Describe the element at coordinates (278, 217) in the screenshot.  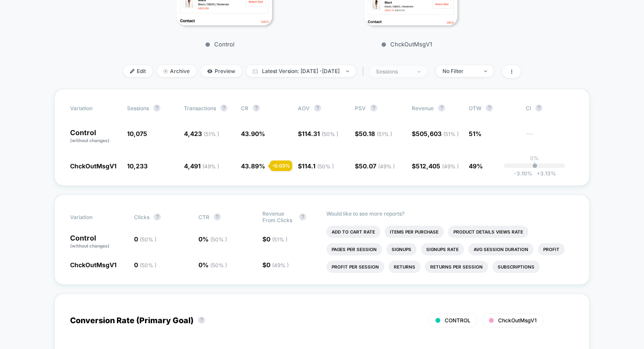
I see `span: Revenue From Clicks` at that location.